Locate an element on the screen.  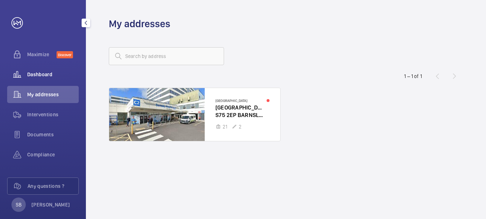
span: Maximize is located at coordinates (42, 54).